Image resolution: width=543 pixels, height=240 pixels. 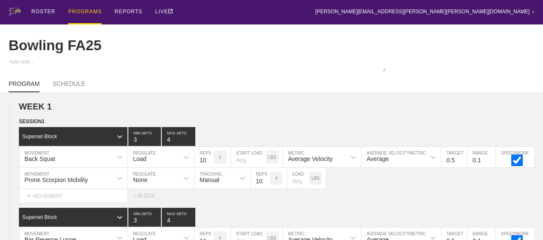 I want to click on a: PROGRAM, so click(x=24, y=86).